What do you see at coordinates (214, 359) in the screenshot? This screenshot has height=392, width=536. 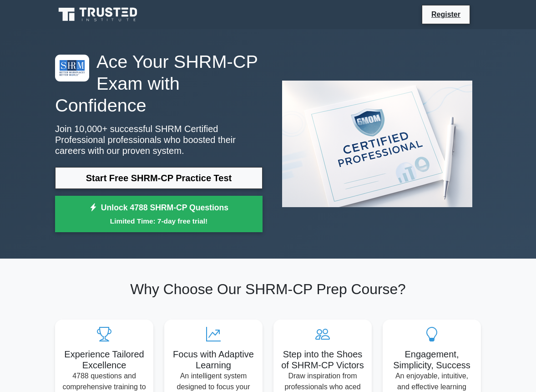 I see `h5: Focus with Adaptive Learning` at bounding box center [214, 359].